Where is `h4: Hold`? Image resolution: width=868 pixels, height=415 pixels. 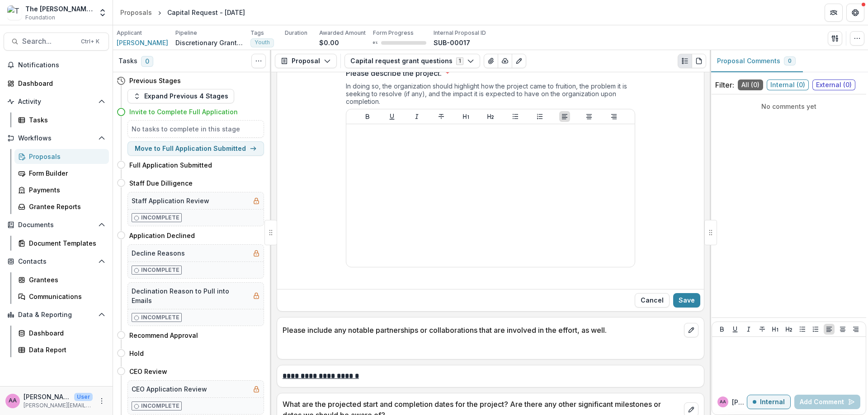
h4: Hold is located at coordinates (137, 353).